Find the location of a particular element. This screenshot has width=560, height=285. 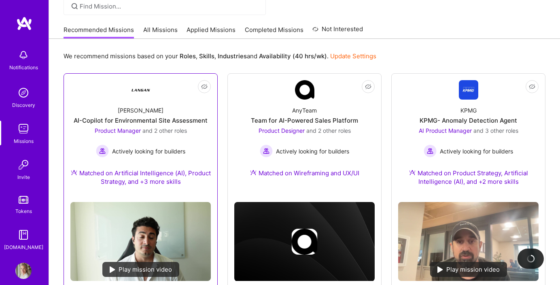

i: icon SearchGrey is located at coordinates (74, 6).